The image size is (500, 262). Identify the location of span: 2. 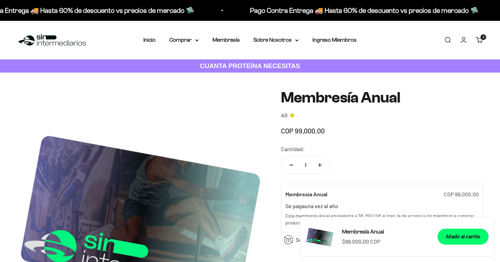
(483, 37).